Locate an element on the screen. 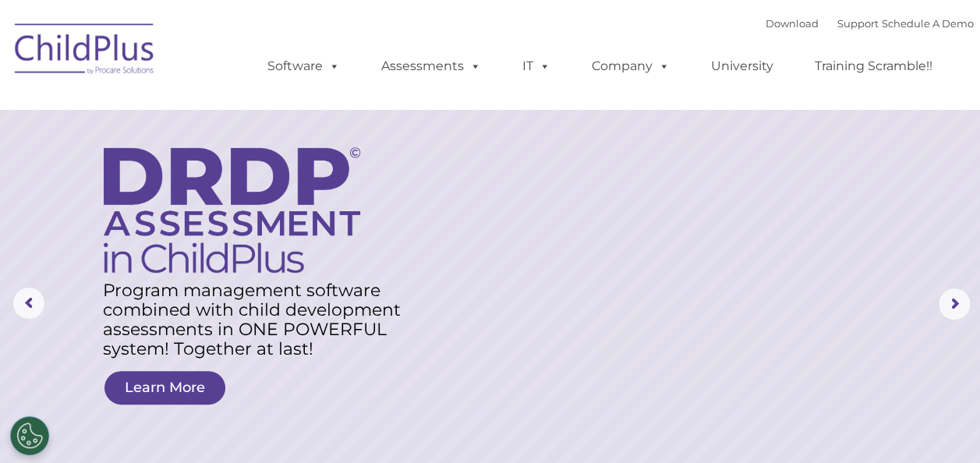  a: Software is located at coordinates (303, 67).